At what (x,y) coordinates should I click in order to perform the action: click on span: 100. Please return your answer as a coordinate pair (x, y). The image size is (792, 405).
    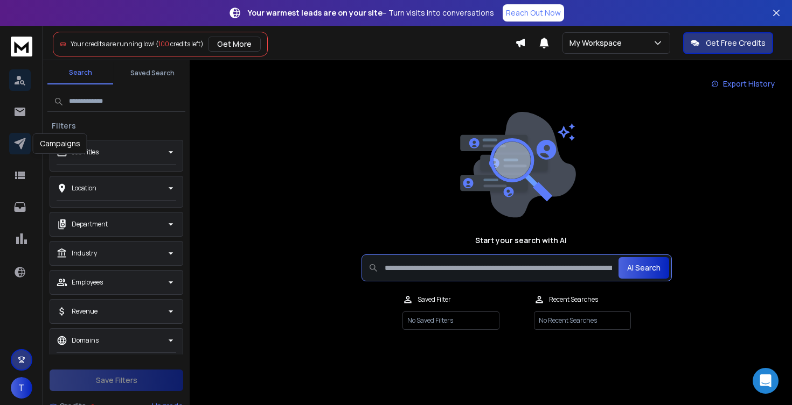
    Looking at the image, I should click on (164, 44).